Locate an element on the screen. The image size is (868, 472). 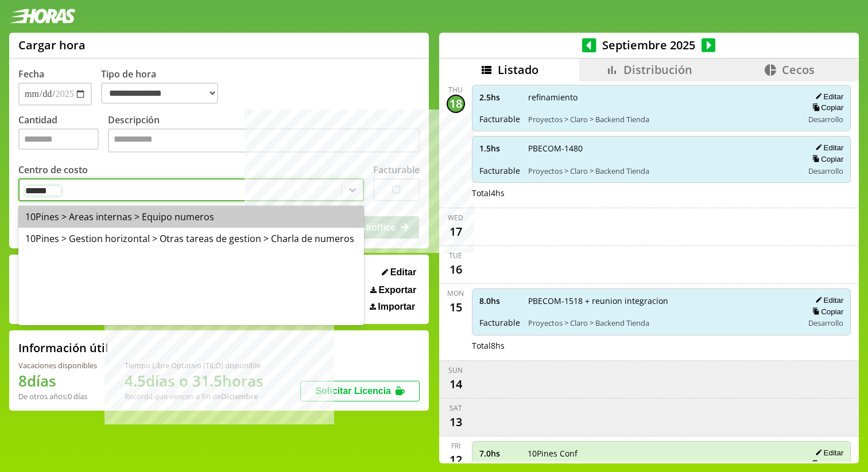
h1: 4.5 días o 31.5 horas is located at coordinates (194, 381).